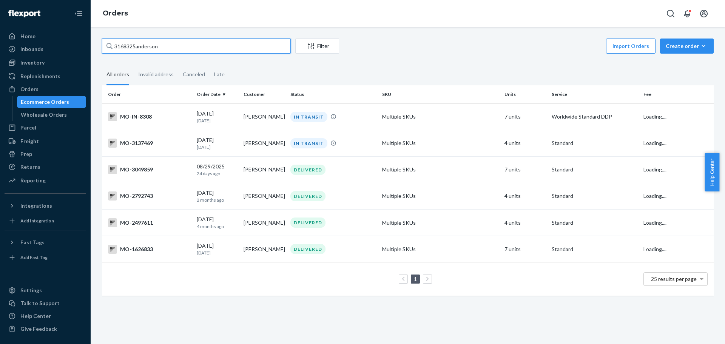 Image resolution: width=725 pixels, height=344 pixels. What do you see at coordinates (264, 94) in the screenshot?
I see `div: Customer` at bounding box center [264, 94].